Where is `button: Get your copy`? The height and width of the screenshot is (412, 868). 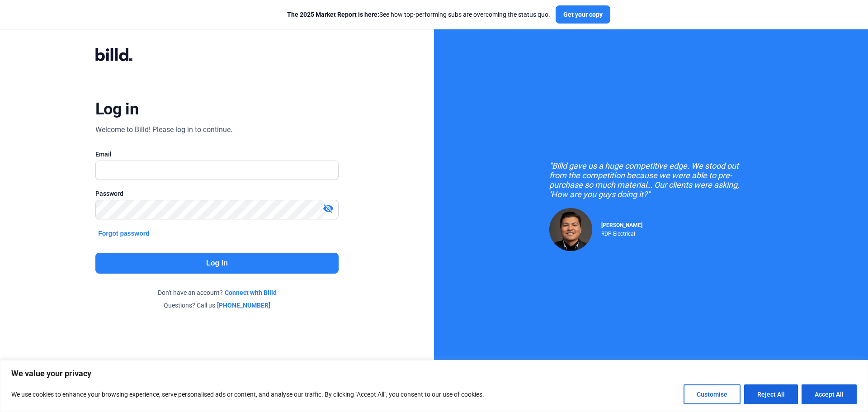 button: Get your copy is located at coordinates (583, 15).